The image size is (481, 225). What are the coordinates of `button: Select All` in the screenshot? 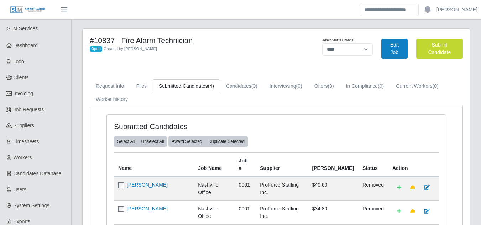 It's located at (126, 142).